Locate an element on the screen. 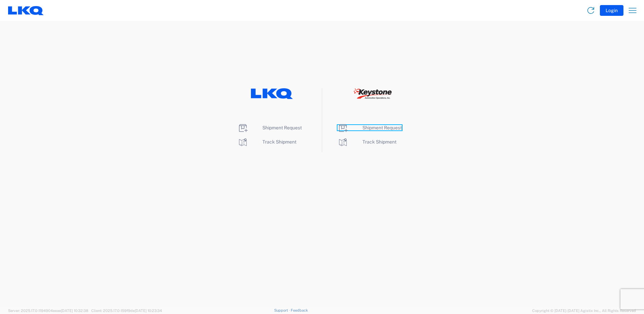  span: Client: 2025.17.0-159f9de is located at coordinates (126, 311).